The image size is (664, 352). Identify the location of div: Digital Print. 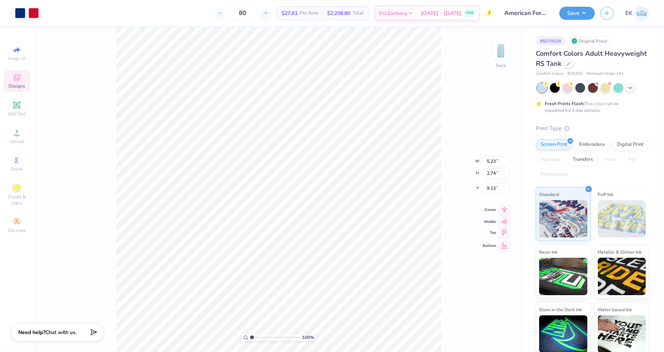
(630, 145).